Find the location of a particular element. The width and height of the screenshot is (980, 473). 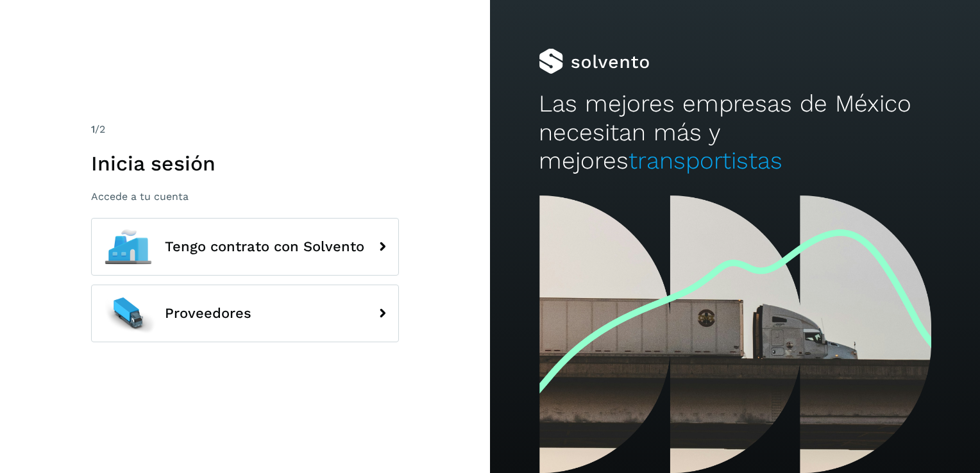

span: Tengo contrato con Solvento is located at coordinates (264, 247).